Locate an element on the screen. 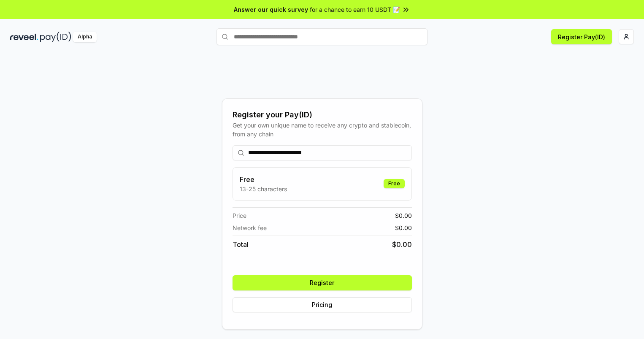 This screenshot has width=644, height=339. button: Register Pay(ID) is located at coordinates (582, 37).